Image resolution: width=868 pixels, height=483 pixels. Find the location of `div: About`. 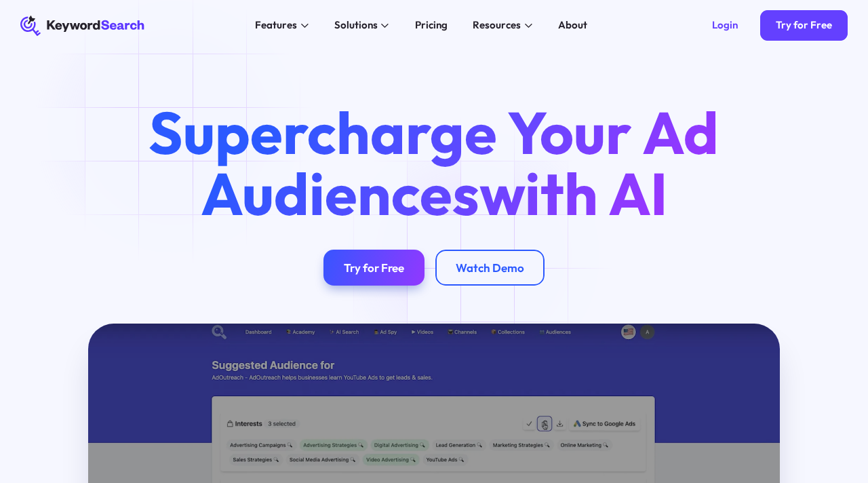

div: About is located at coordinates (572, 25).